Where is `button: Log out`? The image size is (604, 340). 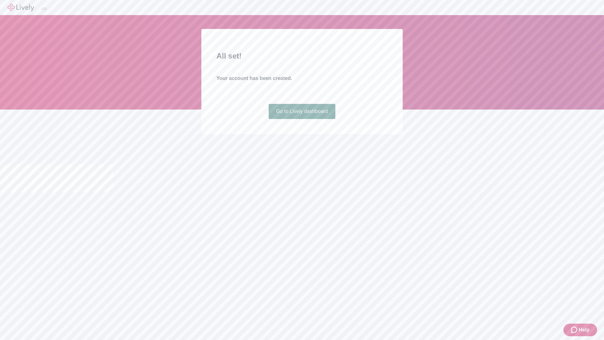
button: Log out is located at coordinates (44, 9).